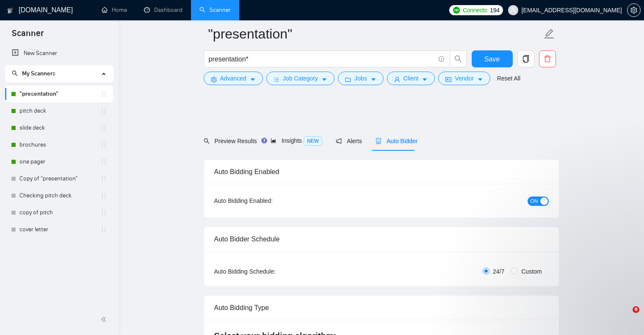  I want to click on li: pitch deck, so click(59, 111).